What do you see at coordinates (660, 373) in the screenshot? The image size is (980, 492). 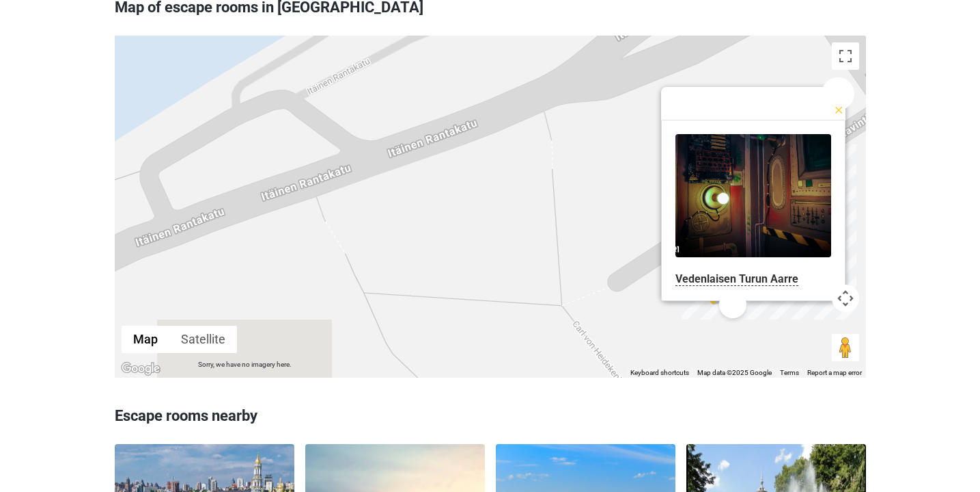 I see `button: Keyboard shortcuts` at bounding box center [660, 373].